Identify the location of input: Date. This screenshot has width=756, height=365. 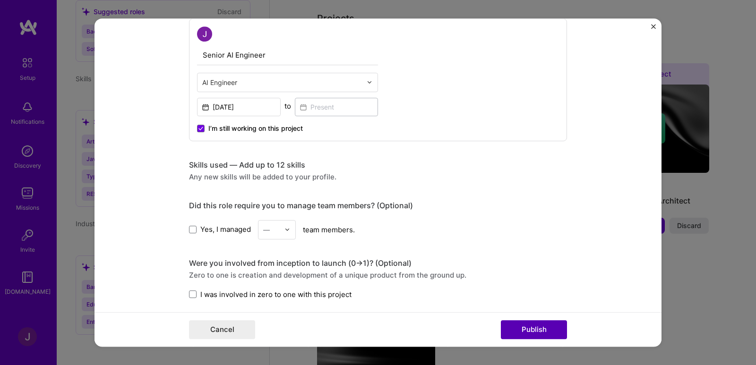
(239, 107).